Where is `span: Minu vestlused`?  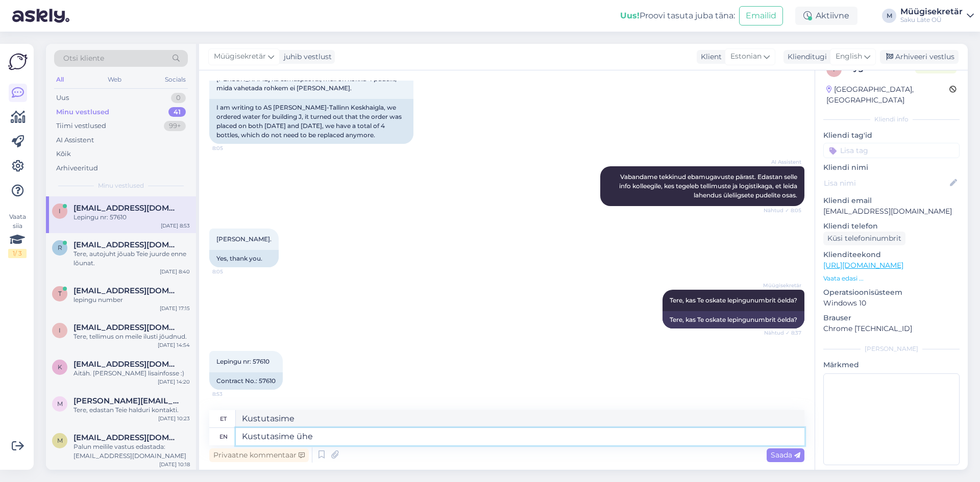
span: Minu vestlused is located at coordinates (121, 186).